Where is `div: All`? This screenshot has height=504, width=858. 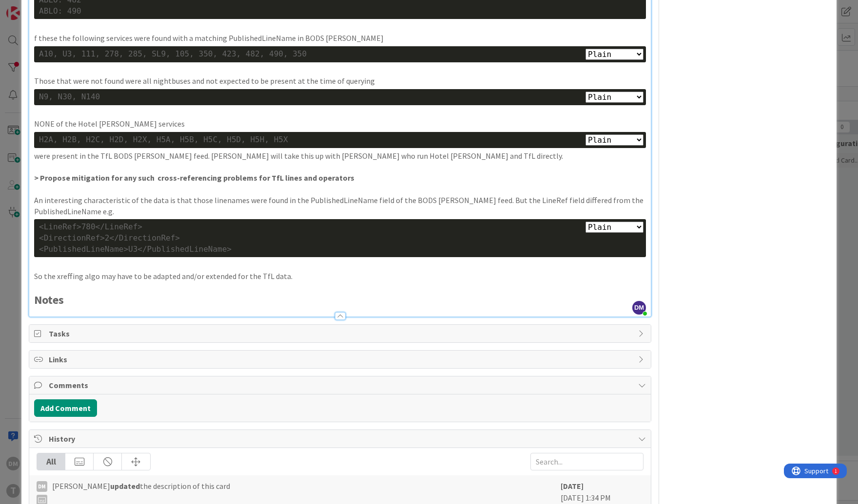
div: All is located at coordinates (51, 462).